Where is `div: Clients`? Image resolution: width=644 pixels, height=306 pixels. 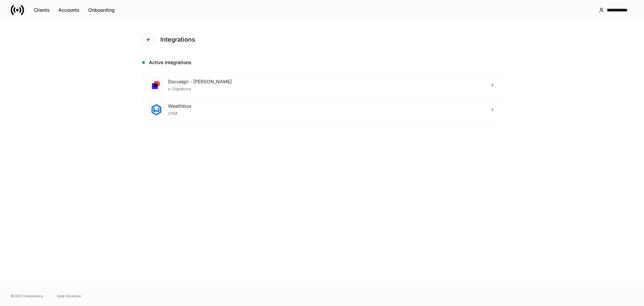 div: Clients is located at coordinates (41, 10).